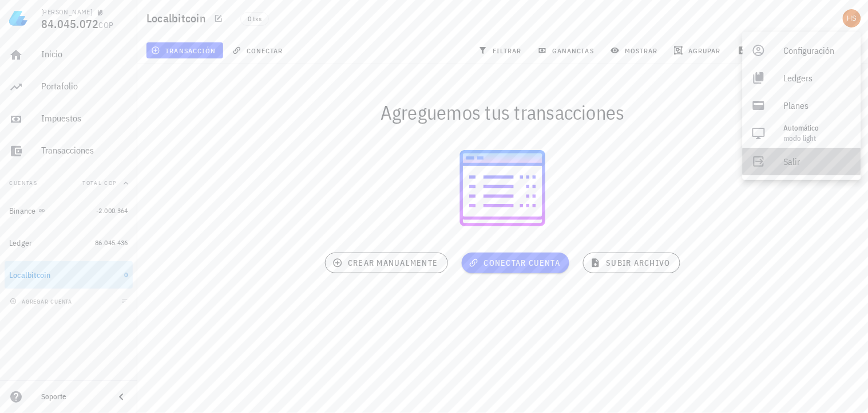  Describe the element at coordinates (635, 50) in the screenshot. I see `span: mostrar` at that location.